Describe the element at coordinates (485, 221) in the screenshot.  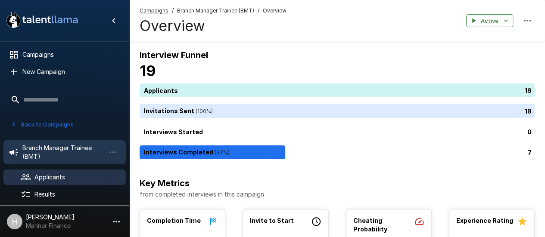
I see `b: Experience Rating` at that location.